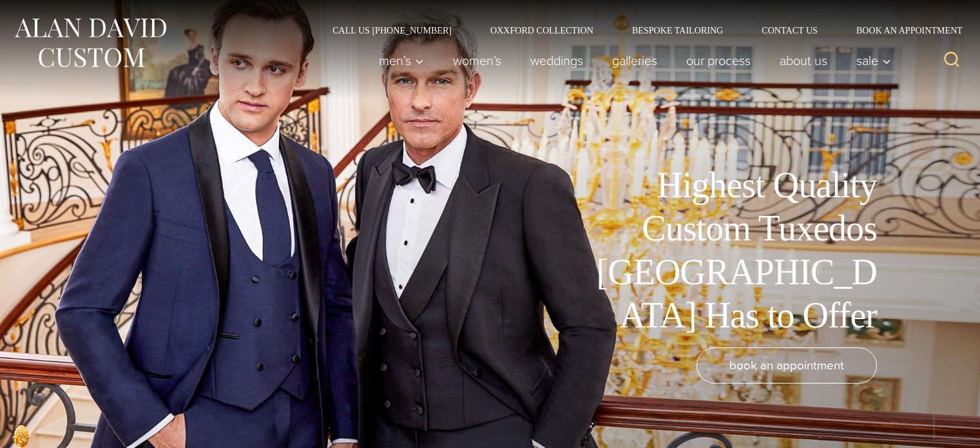 Image resolution: width=980 pixels, height=448 pixels. Describe the element at coordinates (640, 30) in the screenshot. I see `nav: Secondary Navigation` at that location.